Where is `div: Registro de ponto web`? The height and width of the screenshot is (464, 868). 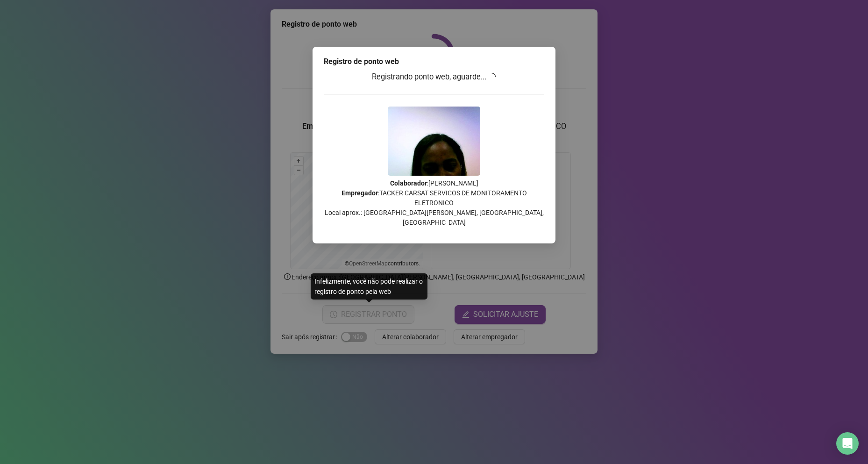
div: Registro de ponto web is located at coordinates (434, 62).